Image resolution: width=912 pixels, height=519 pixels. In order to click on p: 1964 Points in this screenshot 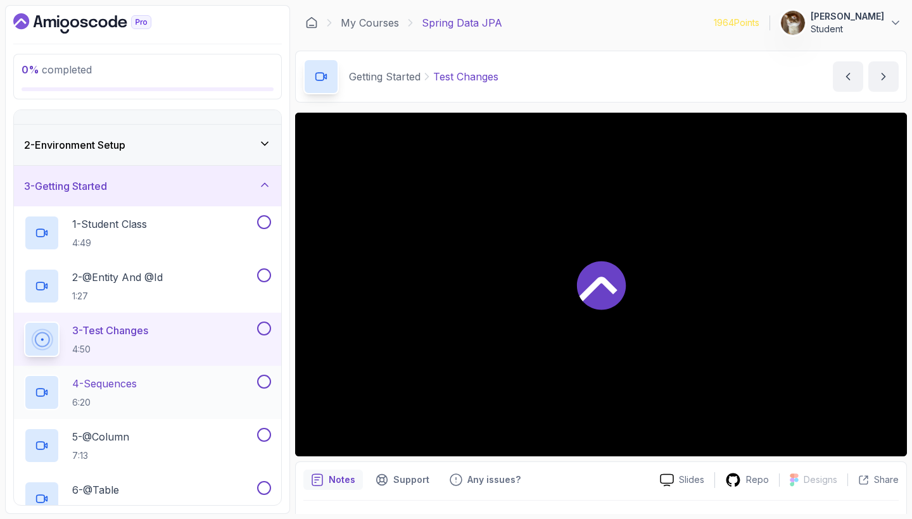, I will do `click(736, 23)`.